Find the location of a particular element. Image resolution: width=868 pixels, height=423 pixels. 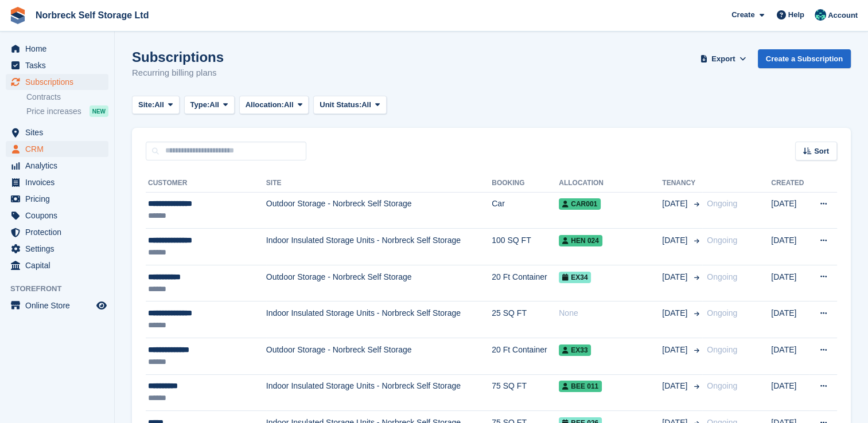

th: Created is located at coordinates (791, 184).